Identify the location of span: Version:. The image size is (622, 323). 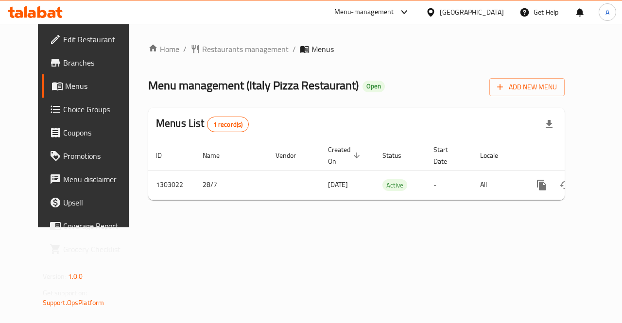
(54, 277).